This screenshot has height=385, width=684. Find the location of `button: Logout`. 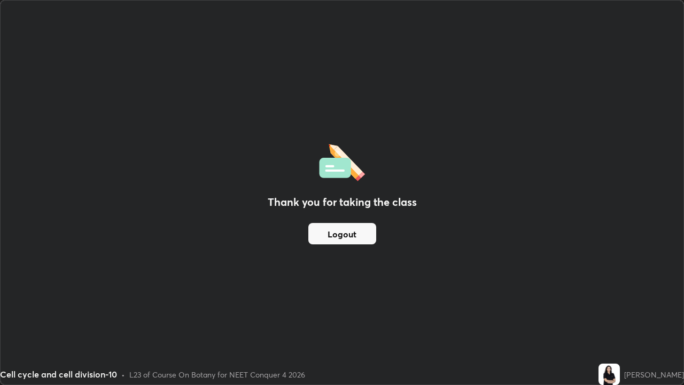

button: Logout is located at coordinates (342, 234).